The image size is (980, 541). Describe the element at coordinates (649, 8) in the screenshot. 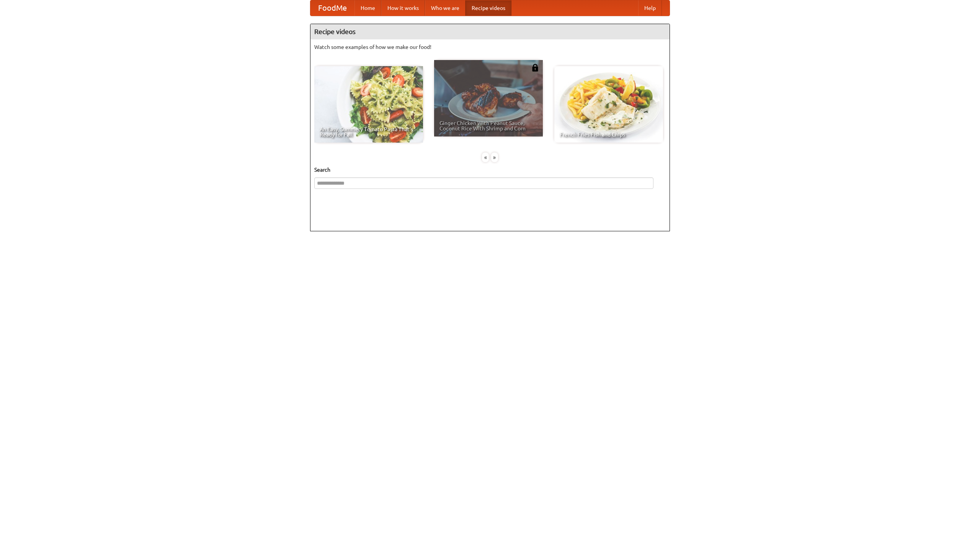

I see `a: Help` at that location.